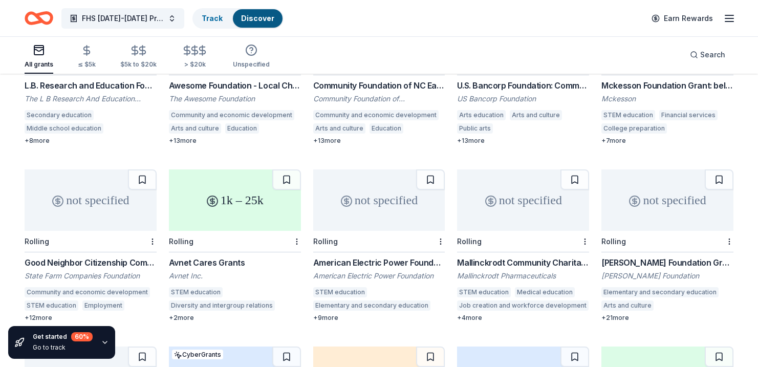 The width and height of the screenshot is (758, 367). What do you see at coordinates (238, 18) in the screenshot?
I see `button: TrackDiscover` at bounding box center [238, 18].